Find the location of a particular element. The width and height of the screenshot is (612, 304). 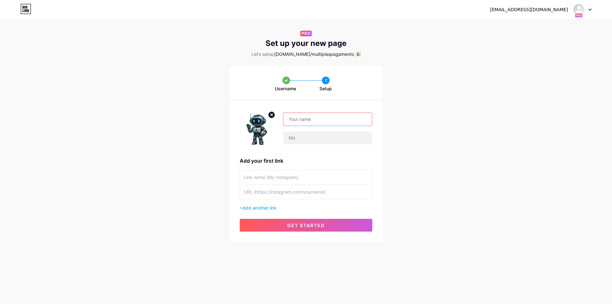

img: multiplas ferramentas is located at coordinates (579, 10).